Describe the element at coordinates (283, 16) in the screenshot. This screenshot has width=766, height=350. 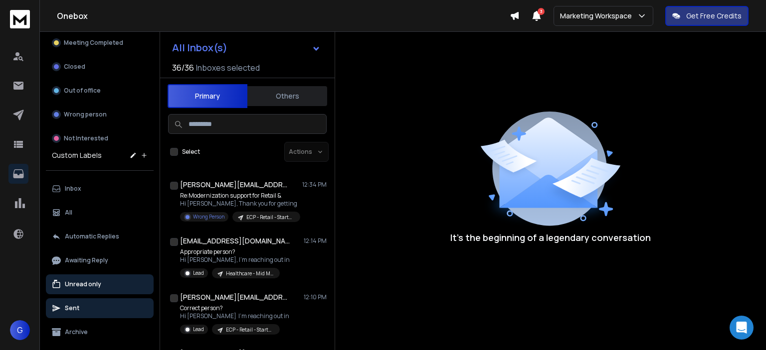
I see `h1: Onebox` at that location.